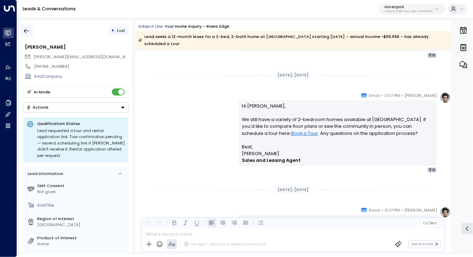 This screenshot has height=257, width=473. I want to click on div: Lead requested a tour and rental application link. Tour confirmation pending — resend scheduling ..., so click(81, 143).